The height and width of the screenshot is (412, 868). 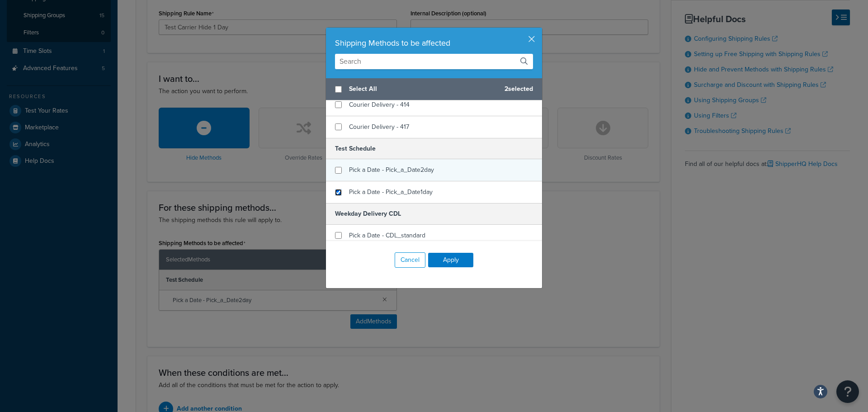 What do you see at coordinates (379, 127) in the screenshot?
I see `span: Courier Delivery - 417` at bounding box center [379, 127].